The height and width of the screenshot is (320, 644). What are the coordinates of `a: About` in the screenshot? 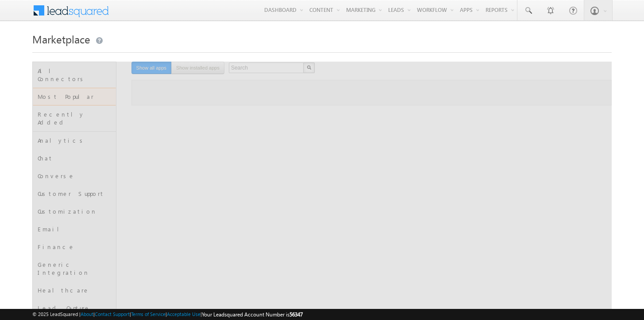 It's located at (87, 313).